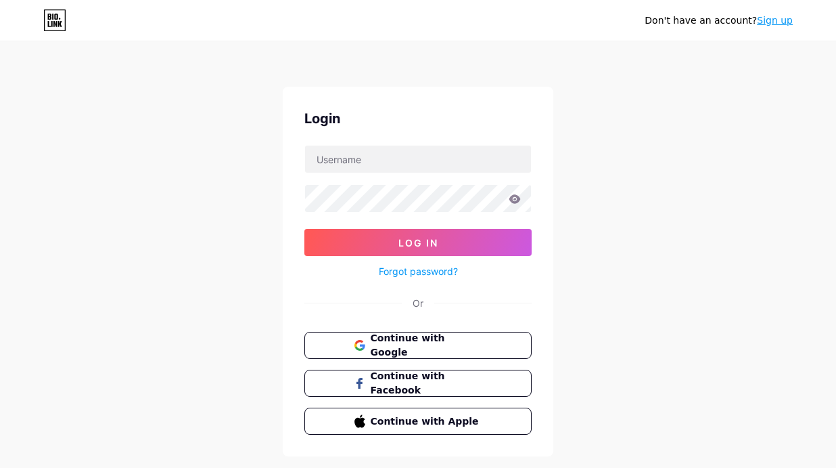 Image resolution: width=836 pixels, height=468 pixels. Describe the element at coordinates (426, 345) in the screenshot. I see `span: Continue with Google` at that location.